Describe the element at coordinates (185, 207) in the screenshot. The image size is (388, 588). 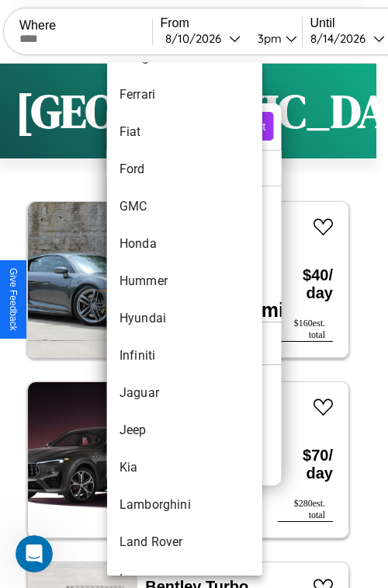
I see `li: GMC` at that location.